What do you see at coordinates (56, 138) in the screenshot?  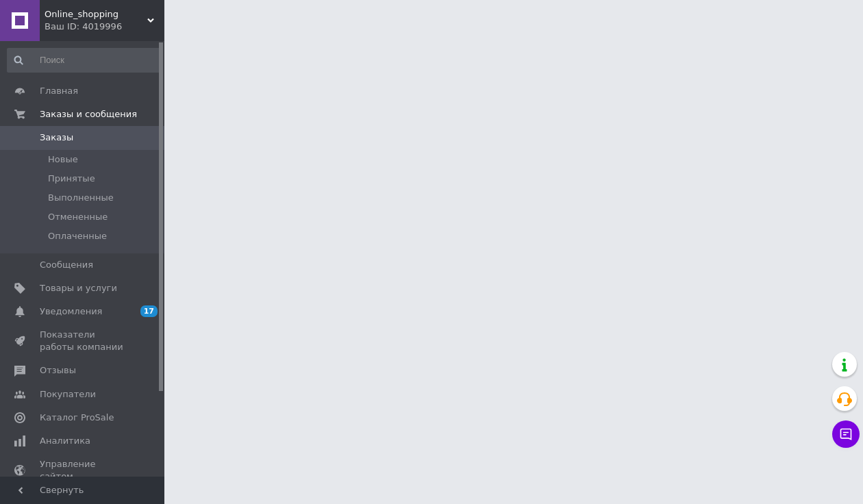 I see `span: Заказы` at bounding box center [56, 138].